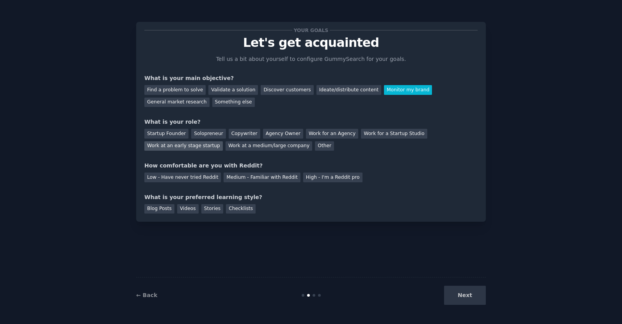 This screenshot has height=324, width=622. What do you see at coordinates (159, 209) in the screenshot?
I see `div: Blog Posts` at bounding box center [159, 209].